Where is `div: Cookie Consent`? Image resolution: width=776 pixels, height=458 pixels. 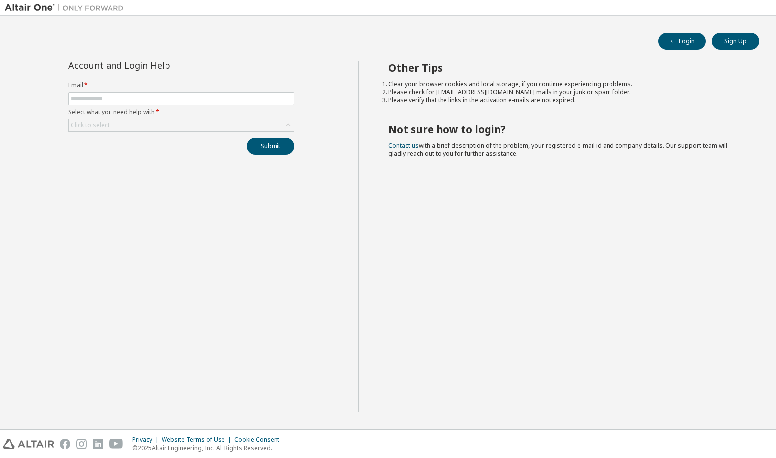 div: Cookie Consent is located at coordinates (259, 439).